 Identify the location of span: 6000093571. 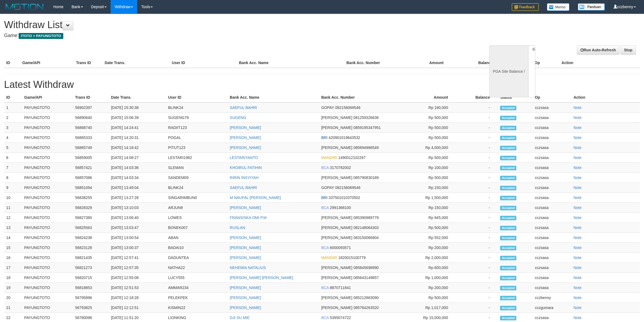
(341, 248).